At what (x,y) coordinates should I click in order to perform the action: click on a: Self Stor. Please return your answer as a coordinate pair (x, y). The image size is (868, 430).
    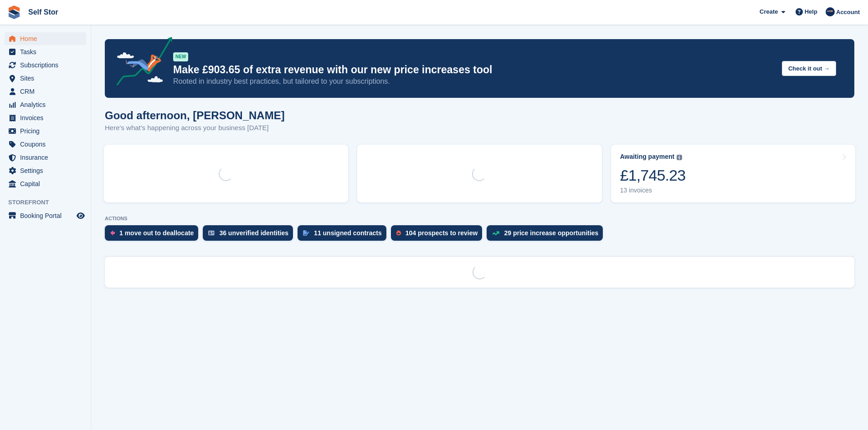
    Looking at the image, I should click on (43, 12).